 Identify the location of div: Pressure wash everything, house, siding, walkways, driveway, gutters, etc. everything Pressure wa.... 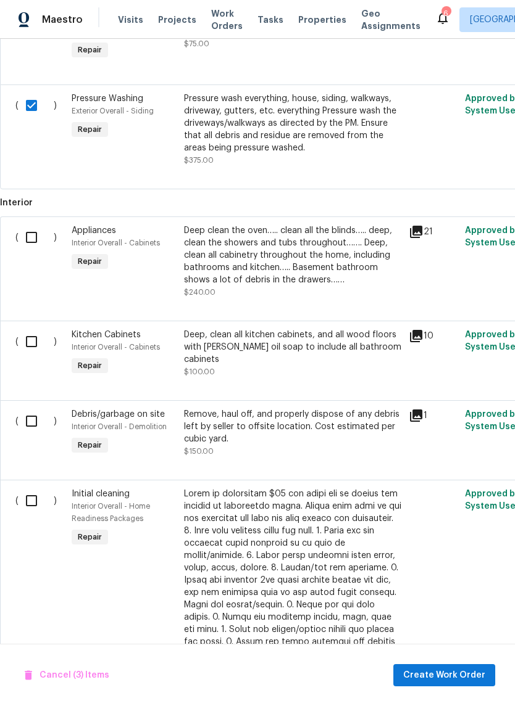
(292, 123).